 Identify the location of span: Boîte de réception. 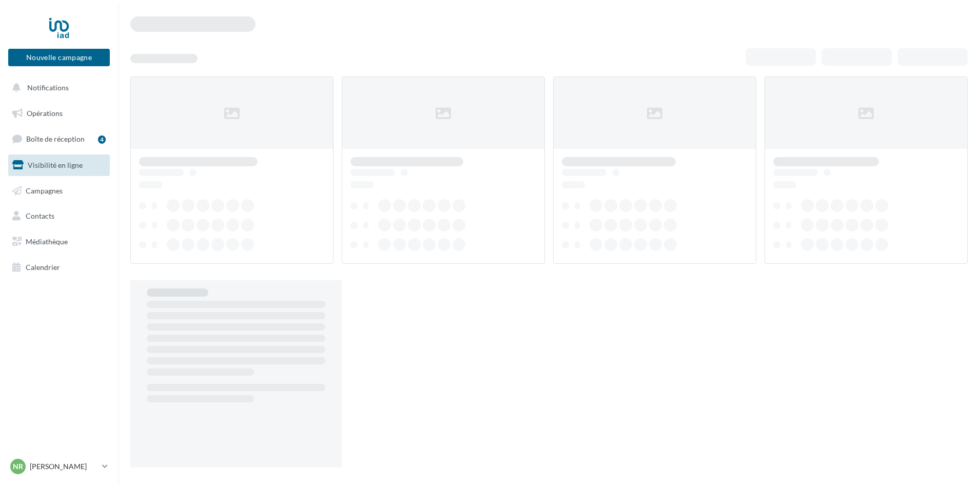
(55, 139).